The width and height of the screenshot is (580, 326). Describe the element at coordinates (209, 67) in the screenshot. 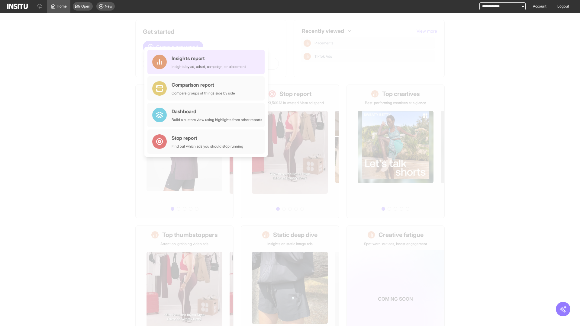

I see `div: Insights by ad, adset, campaign, or placement` at that location.